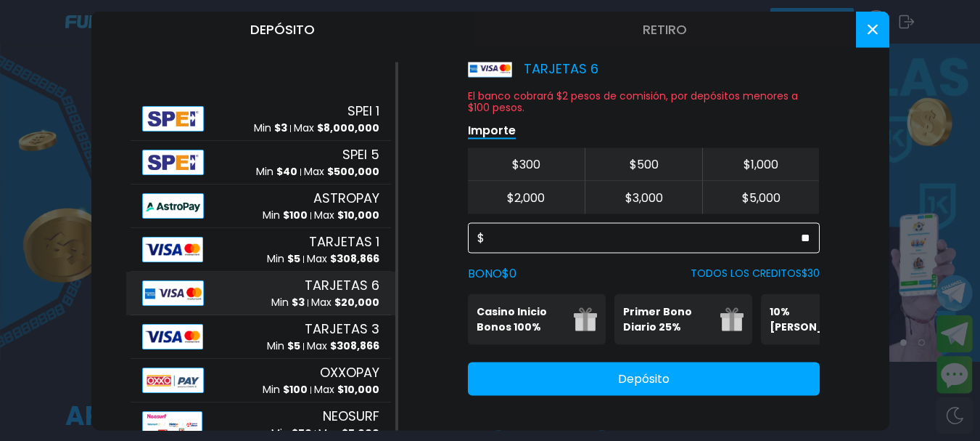 The image size is (980, 441). I want to click on span: $ 50, so click(302, 433).